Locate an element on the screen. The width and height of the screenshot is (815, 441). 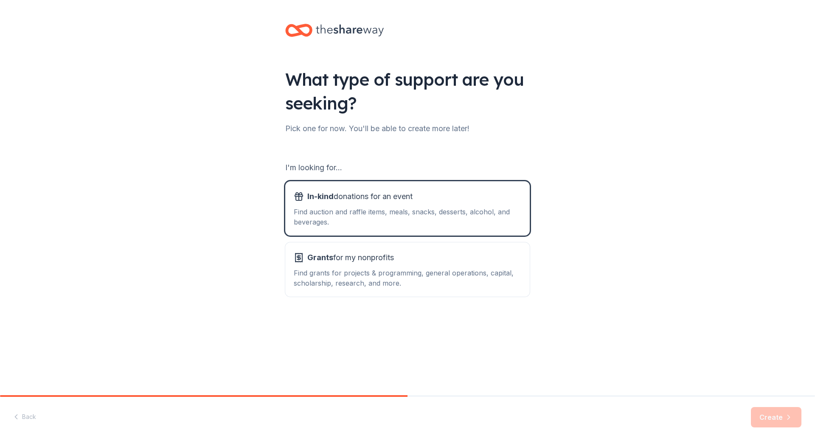
span: for my nonprofits is located at coordinates (351, 258).